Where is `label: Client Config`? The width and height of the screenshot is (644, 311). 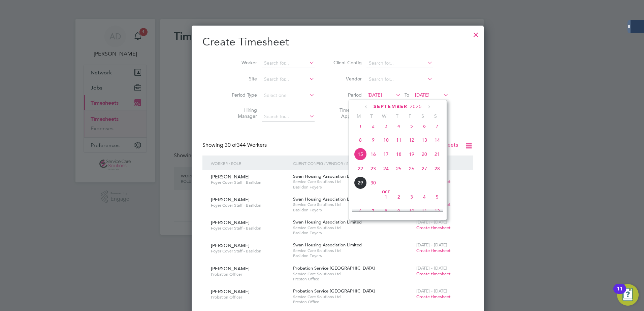
label: Client Config is located at coordinates (346, 63).